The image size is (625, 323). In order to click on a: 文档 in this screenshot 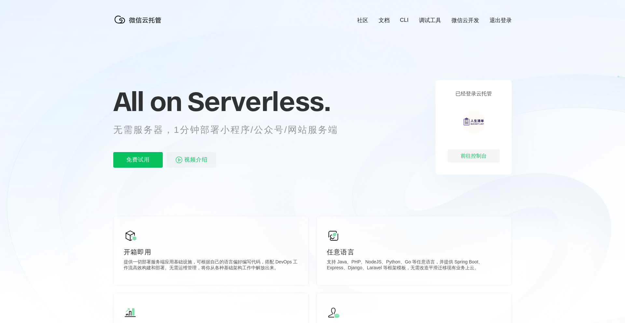, I will do `click(384, 20)`.